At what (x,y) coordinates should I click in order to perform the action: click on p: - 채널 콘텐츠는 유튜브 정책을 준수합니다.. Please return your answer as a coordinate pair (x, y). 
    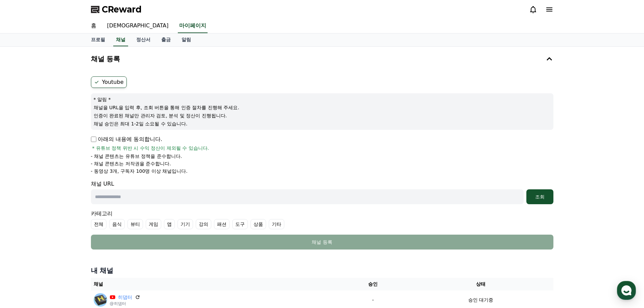
    Looking at the image, I should click on (137, 156).